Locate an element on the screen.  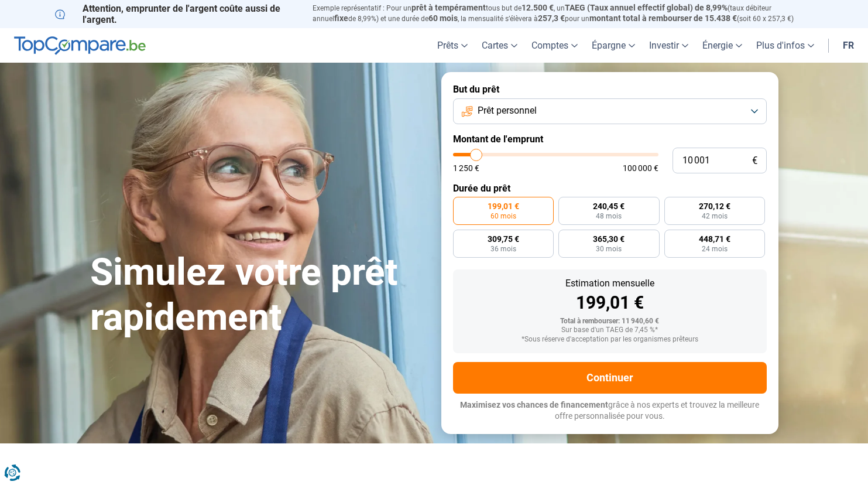
span: 24 mois is located at coordinates (715, 249).